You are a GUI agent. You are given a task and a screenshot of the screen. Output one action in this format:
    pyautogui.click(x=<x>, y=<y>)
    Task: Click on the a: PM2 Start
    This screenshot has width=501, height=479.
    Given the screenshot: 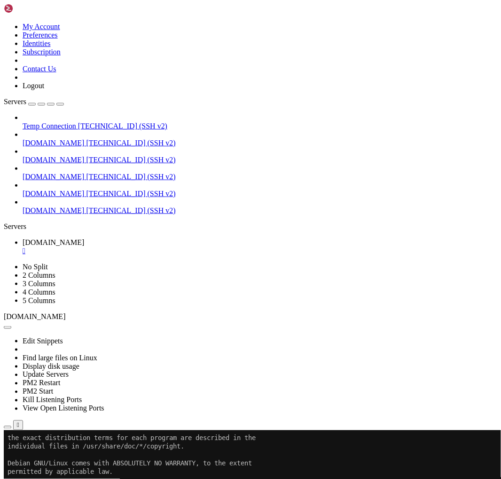 What is the action you would take?
    pyautogui.click(x=38, y=392)
    